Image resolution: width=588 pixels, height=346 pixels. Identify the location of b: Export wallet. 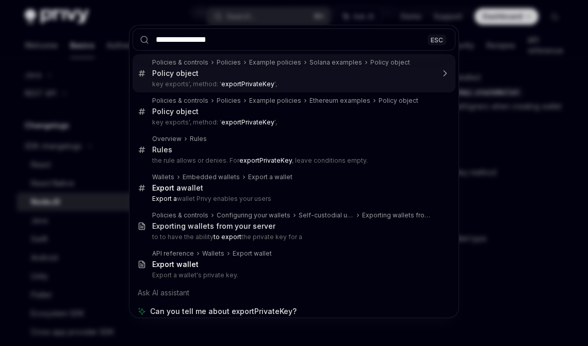
(175, 264).